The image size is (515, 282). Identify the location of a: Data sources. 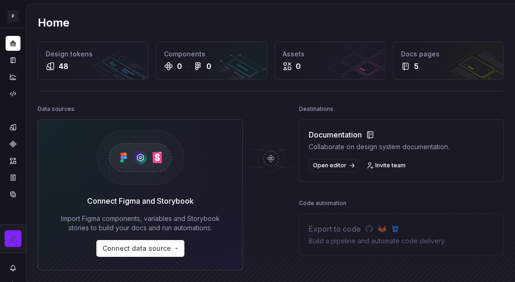
(13, 194).